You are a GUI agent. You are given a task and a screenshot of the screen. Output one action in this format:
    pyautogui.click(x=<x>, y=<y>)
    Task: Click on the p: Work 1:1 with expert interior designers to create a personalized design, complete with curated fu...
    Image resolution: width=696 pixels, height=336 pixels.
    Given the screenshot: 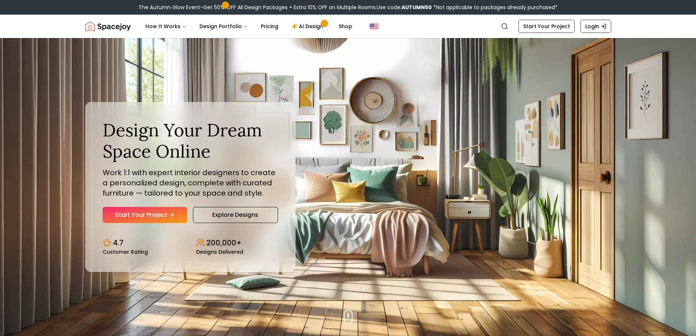 What is the action you would take?
    pyautogui.click(x=190, y=183)
    